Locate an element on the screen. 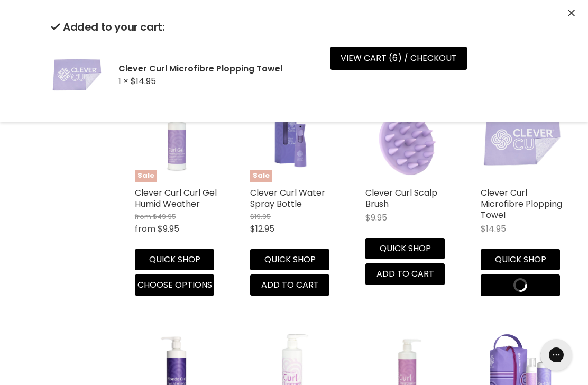  button: Choose options is located at coordinates (175, 285).